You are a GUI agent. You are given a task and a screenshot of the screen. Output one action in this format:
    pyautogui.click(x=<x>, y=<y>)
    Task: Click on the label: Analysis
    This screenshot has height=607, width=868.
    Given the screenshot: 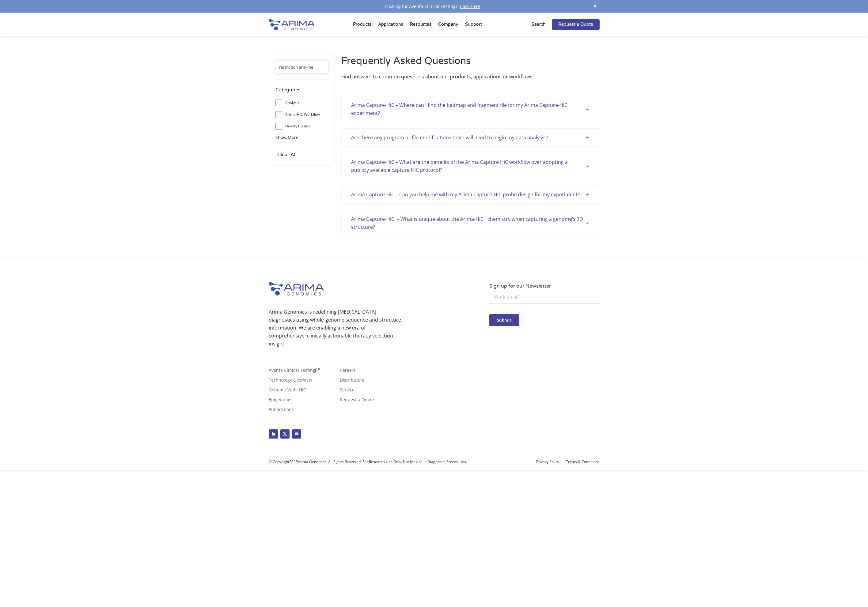 What is the action you would take?
    pyautogui.click(x=301, y=103)
    